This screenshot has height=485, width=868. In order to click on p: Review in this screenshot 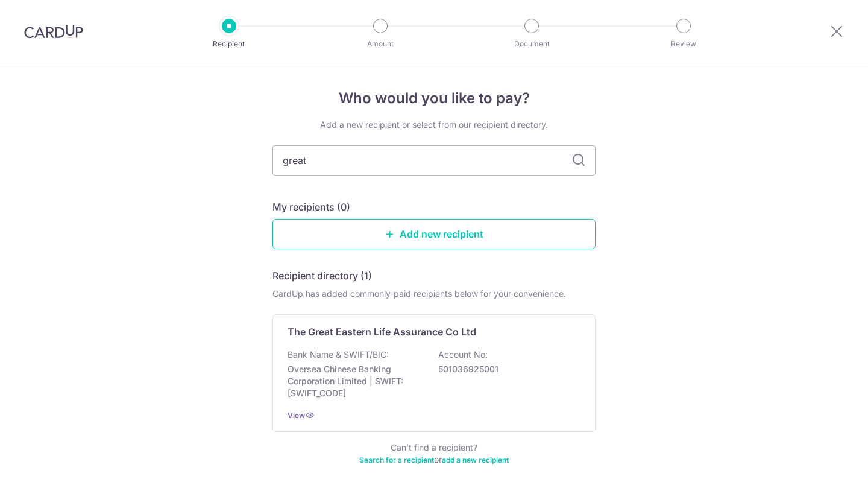, I will do `click(684, 44)`.